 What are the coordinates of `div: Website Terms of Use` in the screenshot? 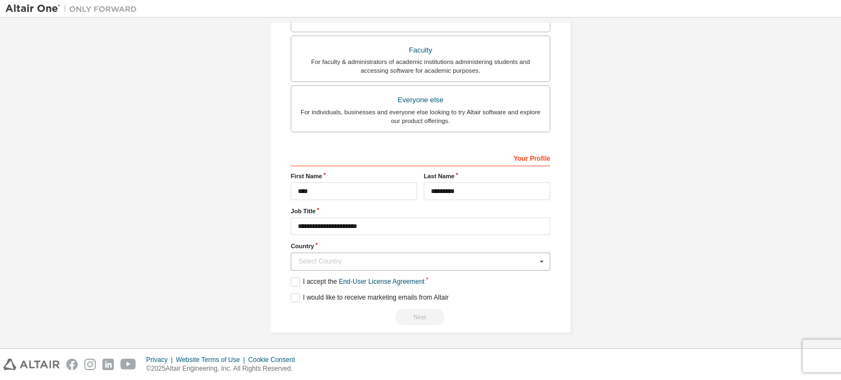 It's located at (212, 360).